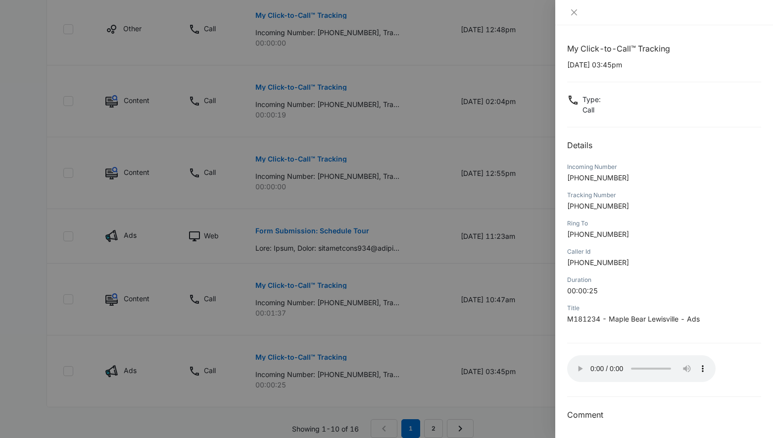 The height and width of the screenshot is (438, 773). Describe the element at coordinates (664, 49) in the screenshot. I see `h1: My Click-to-Call™ Tracking` at that location.